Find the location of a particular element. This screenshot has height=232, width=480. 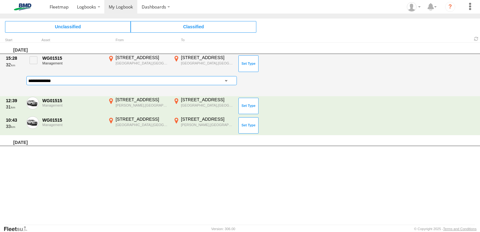

span: Refresh is located at coordinates (476, 39).